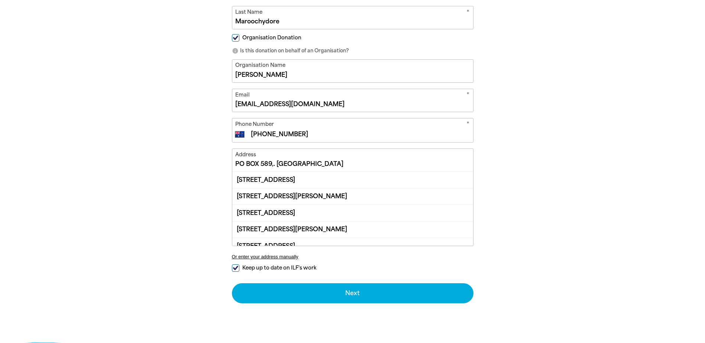 Image resolution: width=705 pixels, height=343 pixels. Describe the element at coordinates (468, 125) in the screenshot. I see `i: Required` at that location.